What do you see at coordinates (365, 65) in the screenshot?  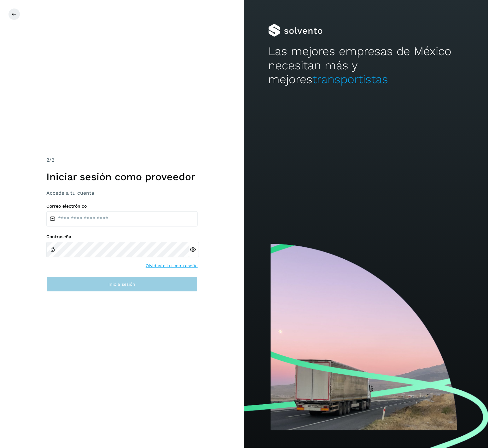 I see `h2: Las mejores empresas de México necesitan más y mejores` at bounding box center [365, 65].